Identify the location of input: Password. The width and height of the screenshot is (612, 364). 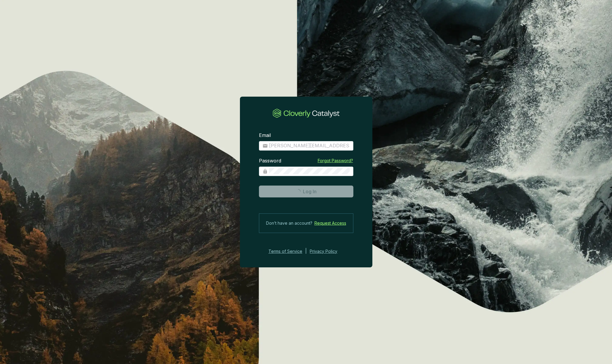
(309, 172).